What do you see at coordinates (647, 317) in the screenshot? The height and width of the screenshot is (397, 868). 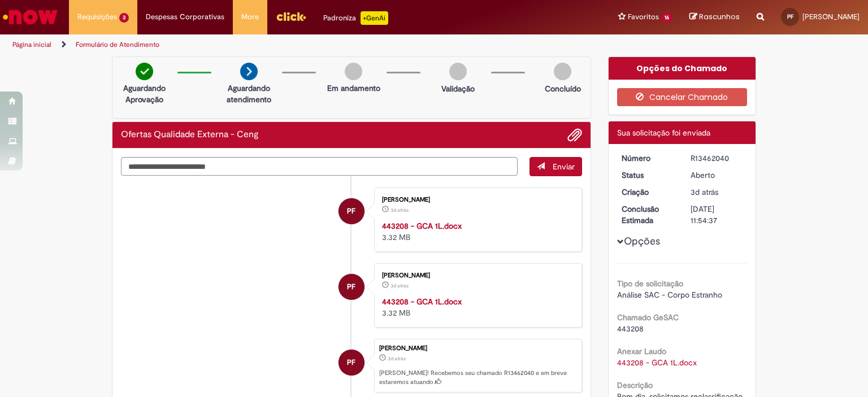 I see `b: Chamado GeSAC` at bounding box center [647, 317].